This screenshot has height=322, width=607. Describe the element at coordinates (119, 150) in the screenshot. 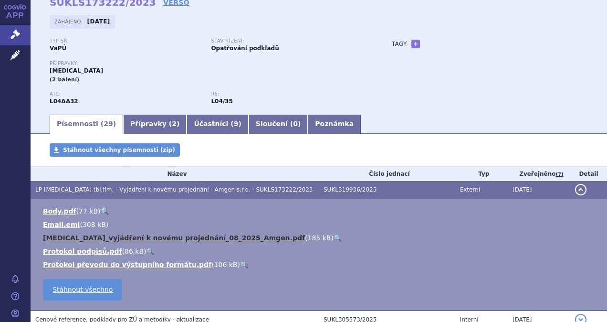

I see `span: Stáhnout všechny písemnosti (zip)` at that location.